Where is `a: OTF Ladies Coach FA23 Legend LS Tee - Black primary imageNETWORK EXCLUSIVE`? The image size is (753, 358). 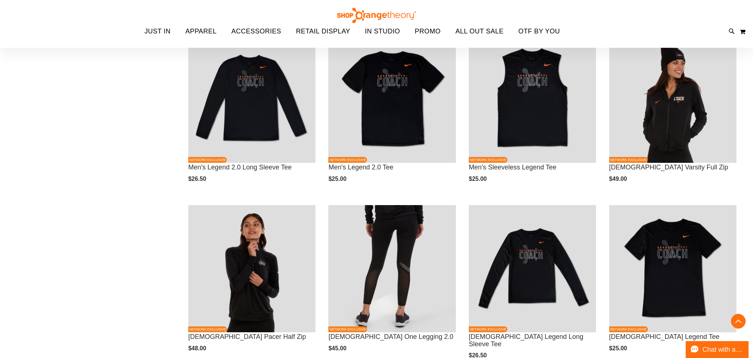
a: OTF Ladies Coach FA23 Legend LS Tee - Black primary imageNETWORK EXCLUSIVE is located at coordinates (532, 269).